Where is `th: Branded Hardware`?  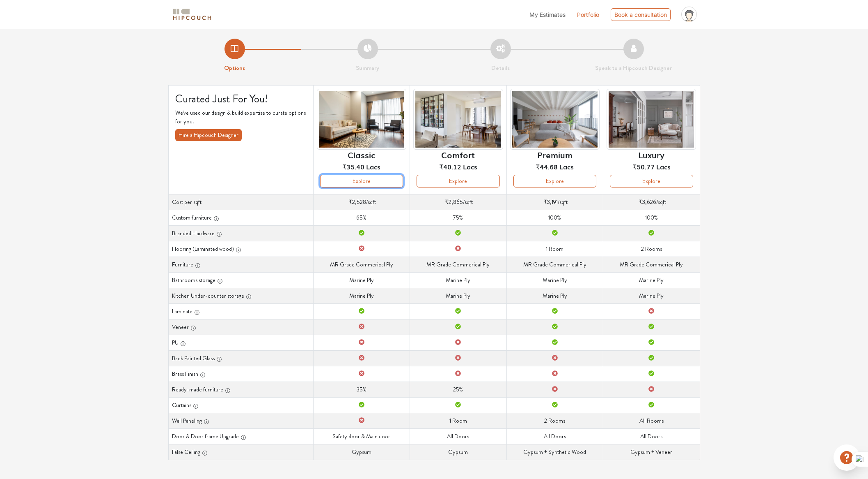 th: Branded Hardware is located at coordinates (241, 233).